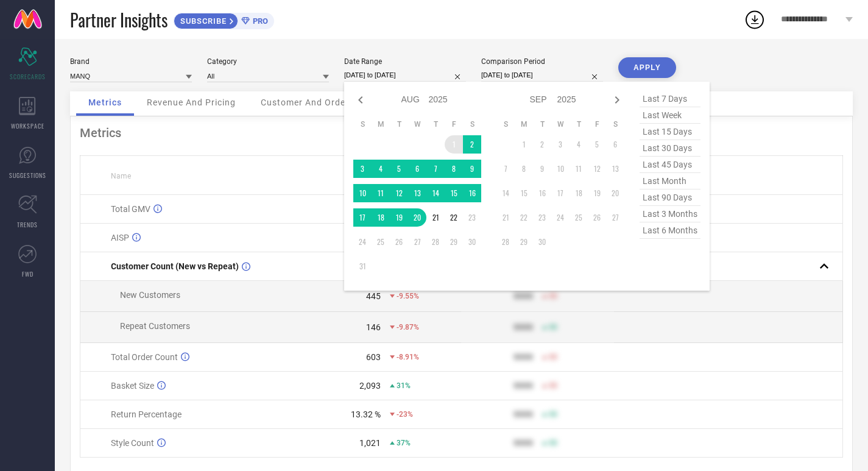 Image resolution: width=868 pixels, height=471 pixels. Describe the element at coordinates (454, 169) in the screenshot. I see `td: Fri Aug 08 2025` at that location.